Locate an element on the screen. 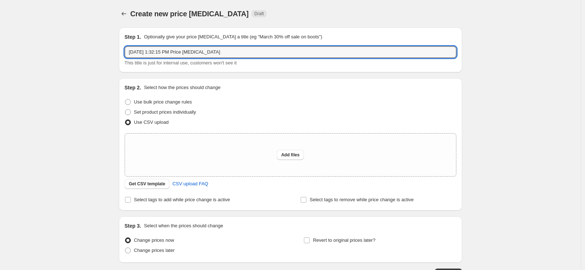 The width and height of the screenshot is (585, 270). span: CSV upload FAQ is located at coordinates (190, 184).